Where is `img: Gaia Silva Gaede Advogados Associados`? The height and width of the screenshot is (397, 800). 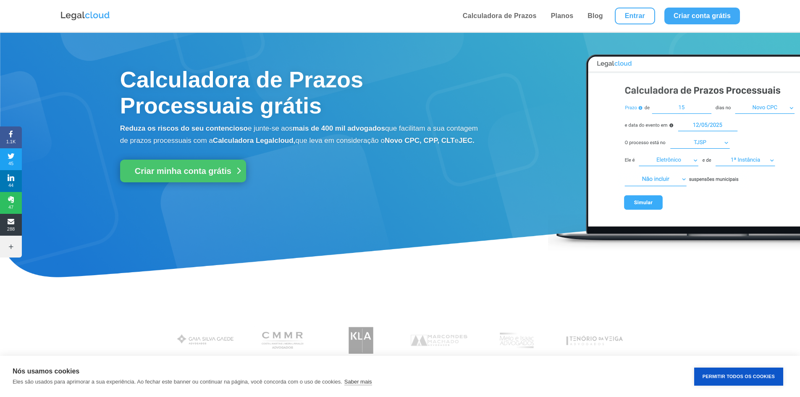 img: Gaia Silva Gaede Advogados Associados is located at coordinates (205, 340).